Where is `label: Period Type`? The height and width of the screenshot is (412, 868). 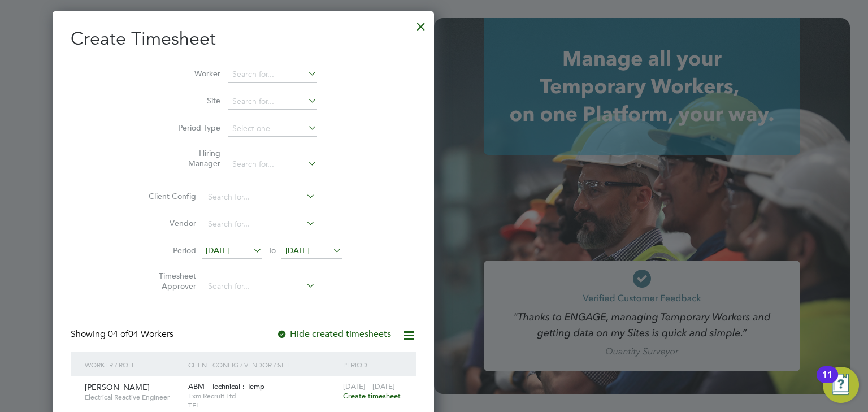 label: Period Type is located at coordinates (195, 127).